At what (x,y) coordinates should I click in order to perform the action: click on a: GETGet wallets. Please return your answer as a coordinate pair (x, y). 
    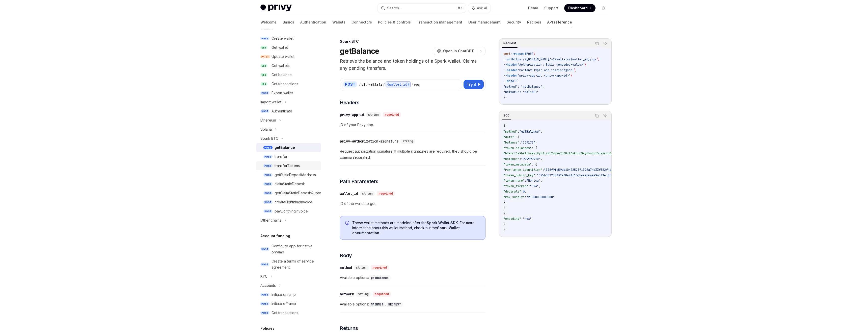
    Looking at the image, I should click on (289, 66).